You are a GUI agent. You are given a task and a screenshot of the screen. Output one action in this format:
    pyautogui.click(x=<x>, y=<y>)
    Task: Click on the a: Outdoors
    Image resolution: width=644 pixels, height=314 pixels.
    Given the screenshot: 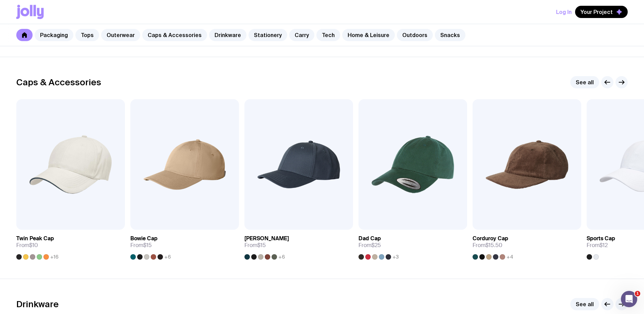 What is the action you would take?
    pyautogui.click(x=415, y=35)
    